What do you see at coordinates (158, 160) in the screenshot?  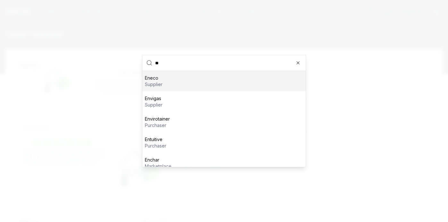 I see `p: Enchar` at bounding box center [158, 160].